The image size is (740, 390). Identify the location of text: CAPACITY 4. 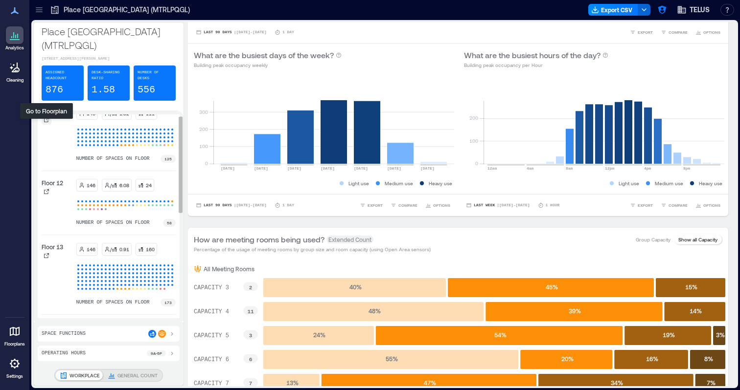
(211, 312).